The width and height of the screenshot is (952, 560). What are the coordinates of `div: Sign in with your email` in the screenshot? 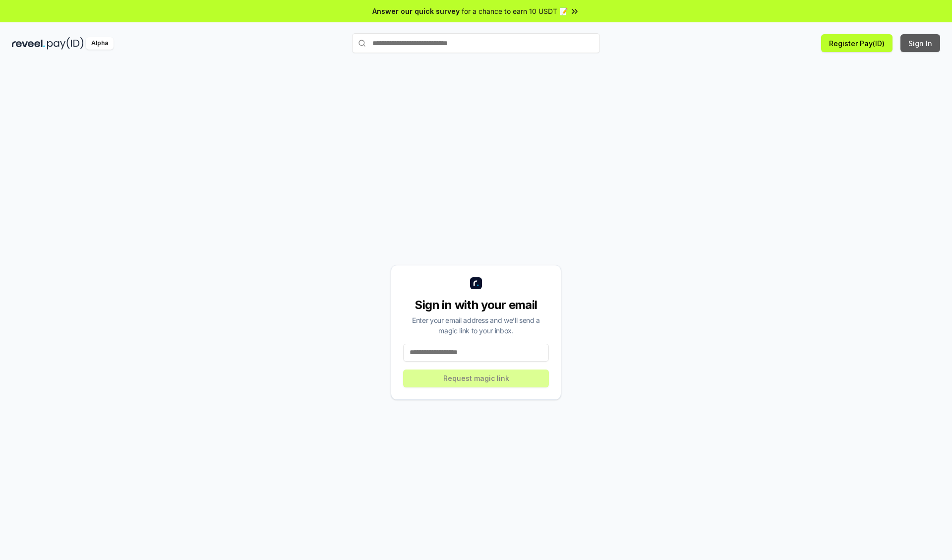 It's located at (476, 305).